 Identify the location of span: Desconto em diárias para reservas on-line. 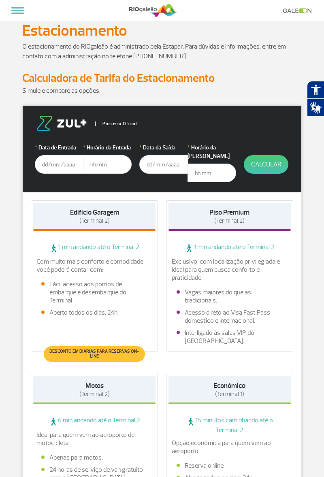
(94, 354).